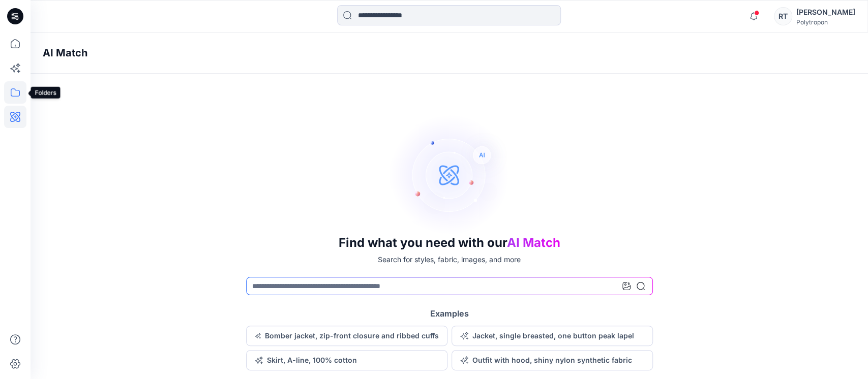 This screenshot has height=379, width=868. What do you see at coordinates (552, 336) in the screenshot?
I see `button: Jacket, single breasted, one button peak lapel` at bounding box center [552, 336].